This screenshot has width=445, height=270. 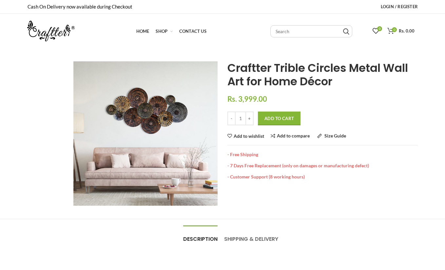 I want to click on a: Shop, so click(x=164, y=31).